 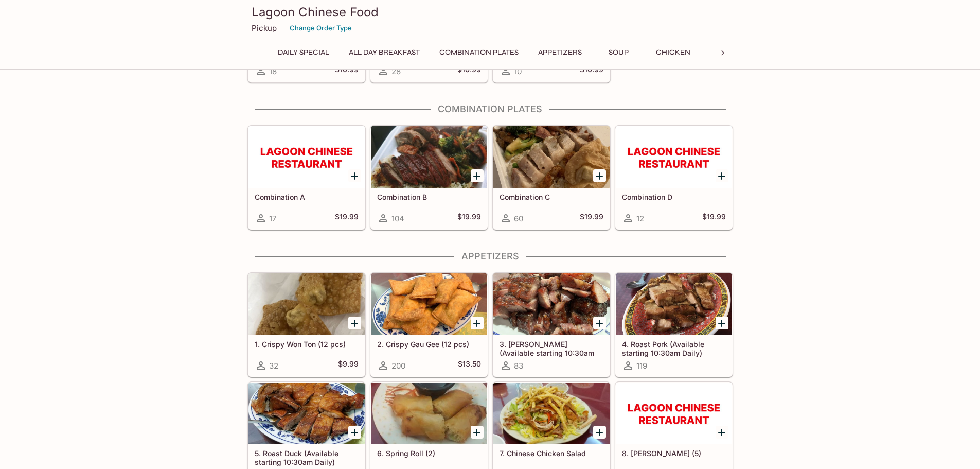 I want to click on a: Combination A17$19.99, so click(x=306, y=177).